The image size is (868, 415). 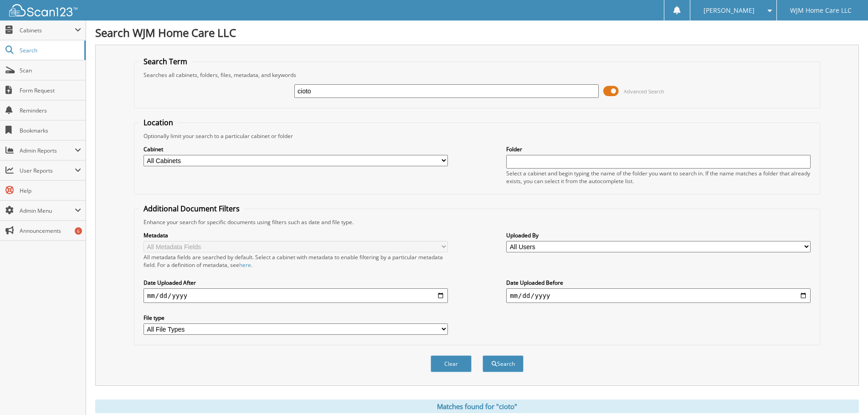 What do you see at coordinates (659, 235) in the screenshot?
I see `label: Uploaded By` at bounding box center [659, 235].